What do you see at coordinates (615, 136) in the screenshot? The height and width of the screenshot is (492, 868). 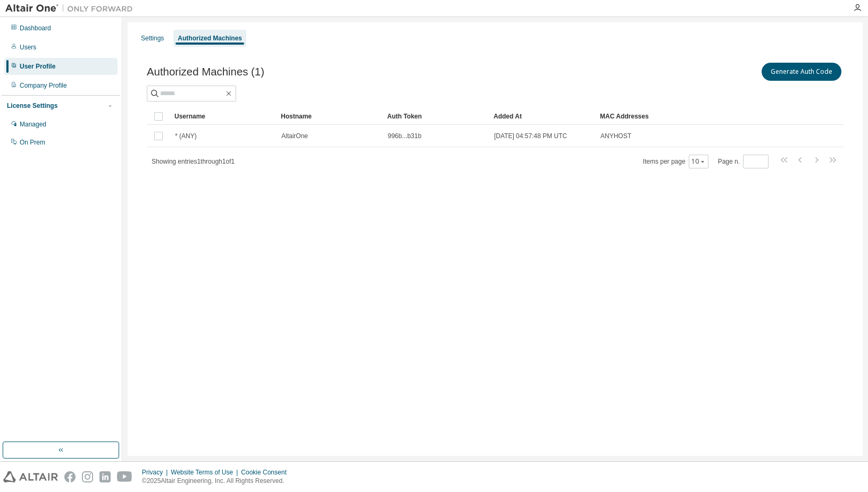 I see `span: ANYHOST` at bounding box center [615, 136].